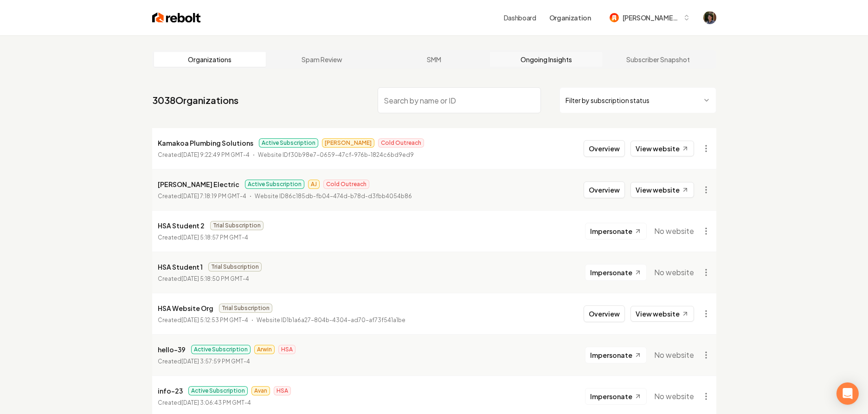 The width and height of the screenshot is (868, 414). Describe the element at coordinates (614, 18) in the screenshot. I see `img: mitchell-62` at that location.